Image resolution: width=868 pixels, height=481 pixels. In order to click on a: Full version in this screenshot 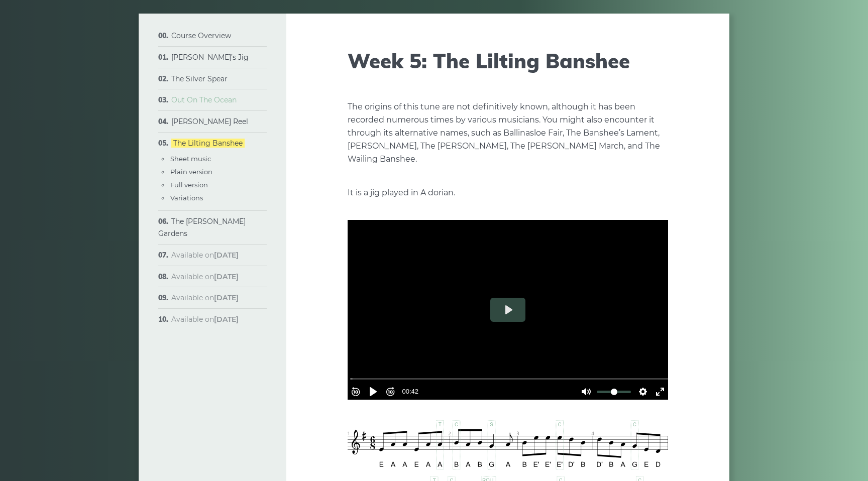, I will do `click(189, 184)`.